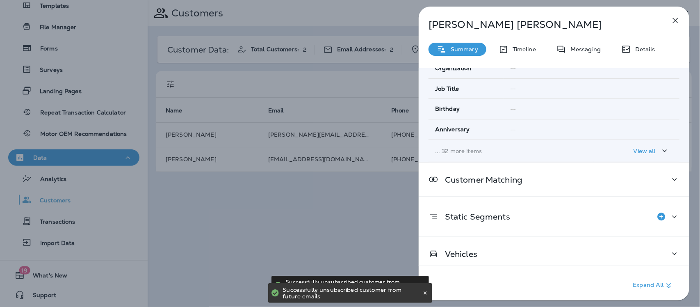 The image size is (700, 307). What do you see at coordinates (643, 49) in the screenshot?
I see `p: Details` at bounding box center [643, 49].